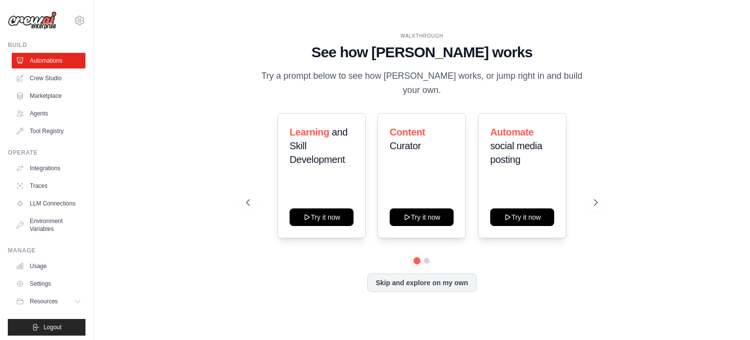 Image resolution: width=750 pixels, height=340 pixels. I want to click on a: Tool Registry, so click(48, 131).